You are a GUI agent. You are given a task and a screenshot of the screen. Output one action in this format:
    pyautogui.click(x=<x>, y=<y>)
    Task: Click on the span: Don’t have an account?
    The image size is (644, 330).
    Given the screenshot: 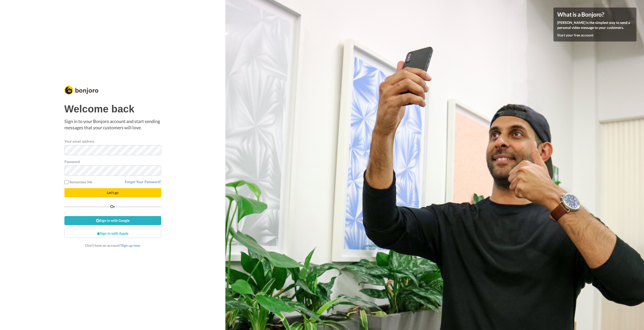 What is the action you would take?
    pyautogui.click(x=113, y=245)
    